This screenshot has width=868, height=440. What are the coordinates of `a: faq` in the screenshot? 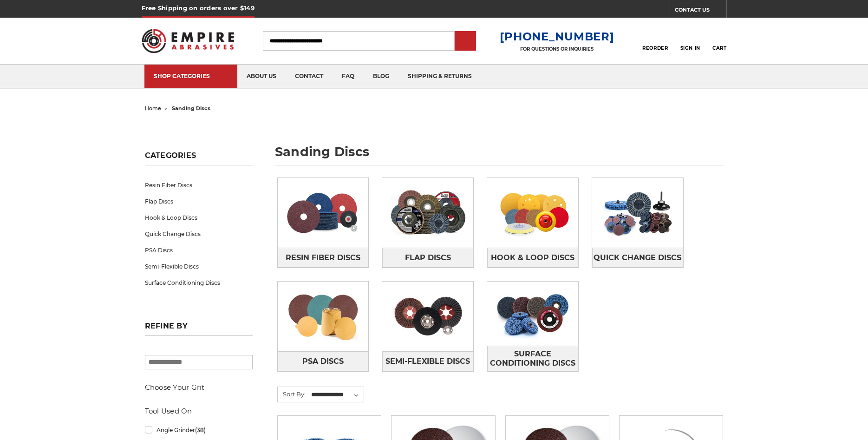 It's located at (348, 76).